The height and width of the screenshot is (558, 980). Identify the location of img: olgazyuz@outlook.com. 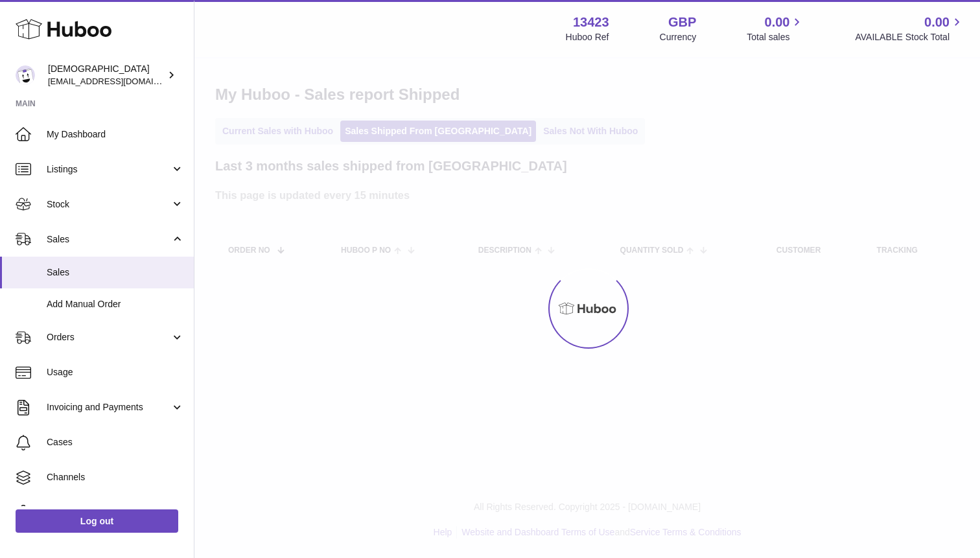
(25, 75).